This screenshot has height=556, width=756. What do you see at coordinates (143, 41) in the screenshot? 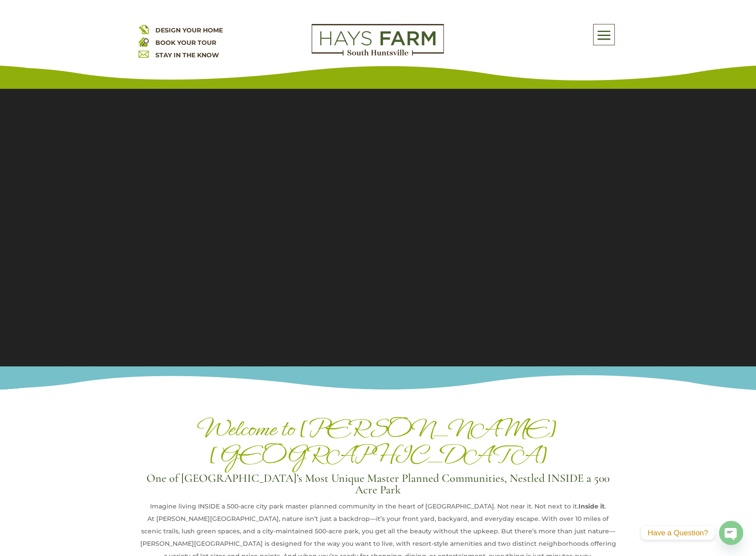
I see `img: book your home tour` at bounding box center [143, 41].